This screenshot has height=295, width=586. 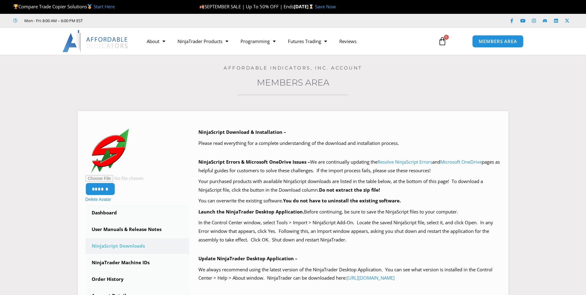 What do you see at coordinates (442, 41) in the screenshot?
I see `a: 0` at bounding box center [442, 41].